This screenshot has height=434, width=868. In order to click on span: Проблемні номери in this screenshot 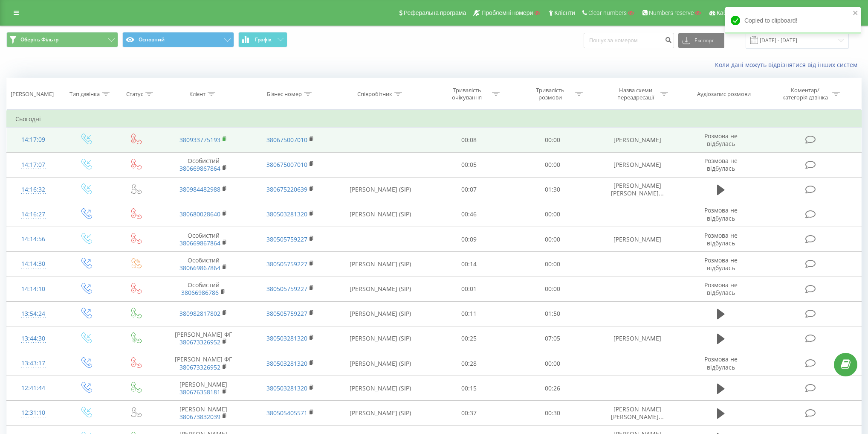, I will do `click(507, 13)`.